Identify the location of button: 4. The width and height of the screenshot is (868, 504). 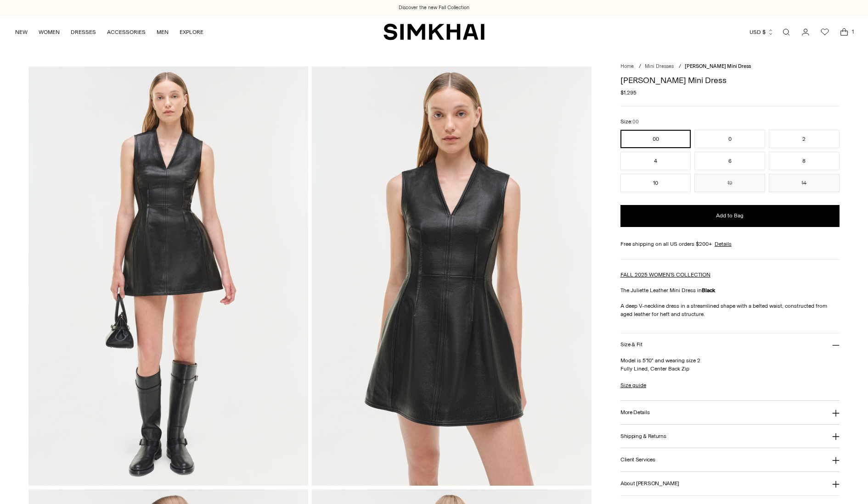
(656, 161).